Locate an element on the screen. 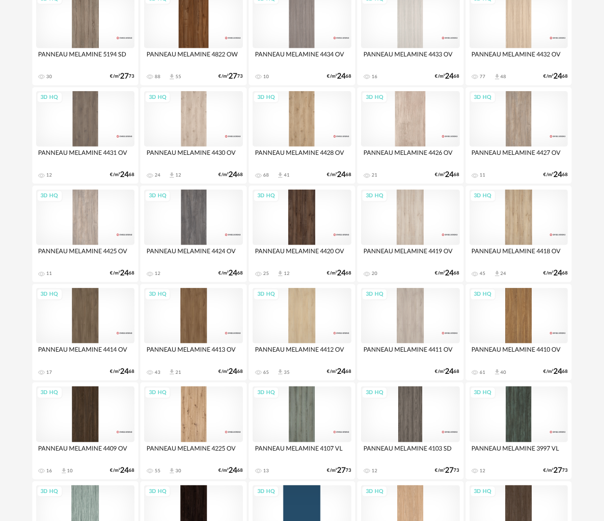  div: PANNEAU MELAMINE 4411 OV is located at coordinates (410, 353).